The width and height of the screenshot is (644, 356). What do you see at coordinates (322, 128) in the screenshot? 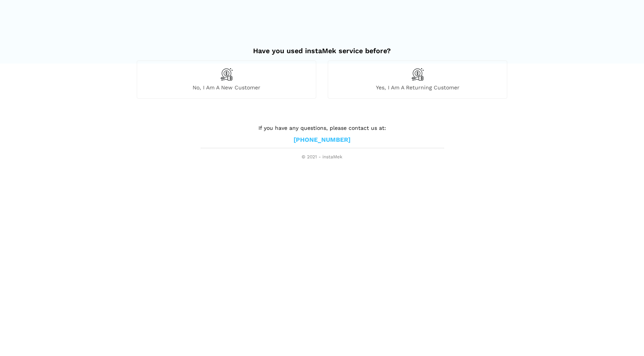
I see `p: If you have any questions, please contact us at:` at bounding box center [322, 128].